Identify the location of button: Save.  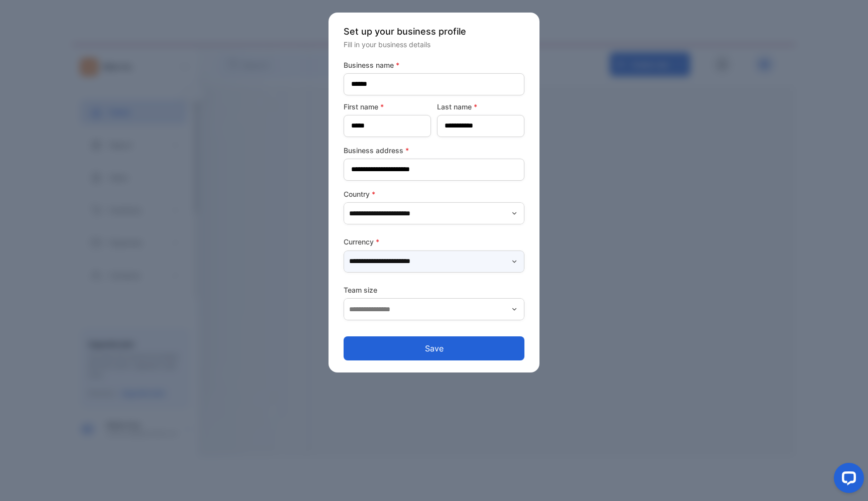
(434, 349).